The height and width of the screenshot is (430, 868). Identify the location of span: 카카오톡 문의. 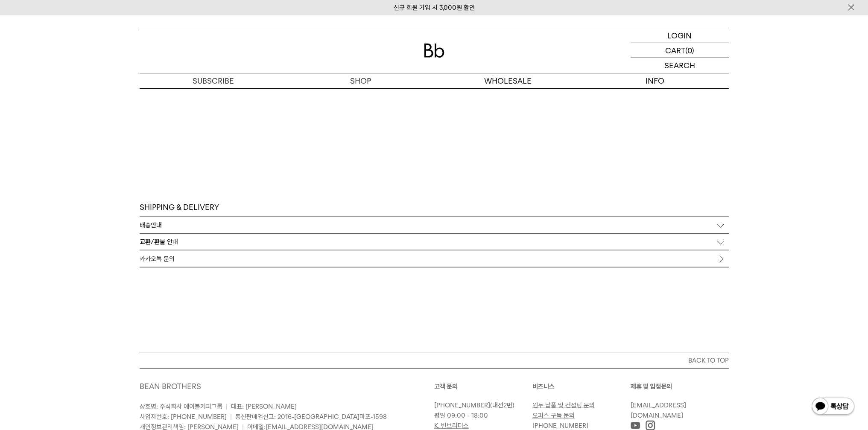
(157, 259).